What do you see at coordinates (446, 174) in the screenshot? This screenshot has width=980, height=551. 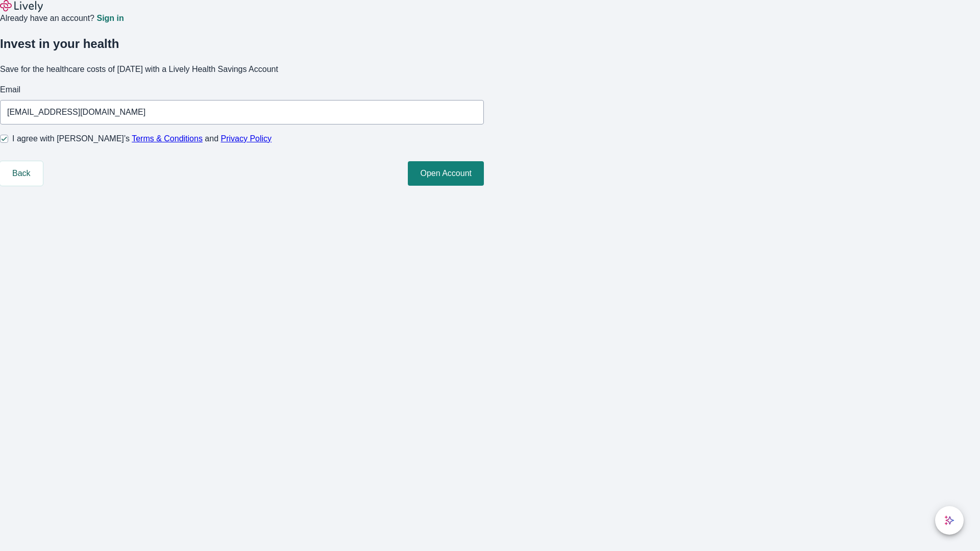 I see `button: Open Account` at bounding box center [446, 174].